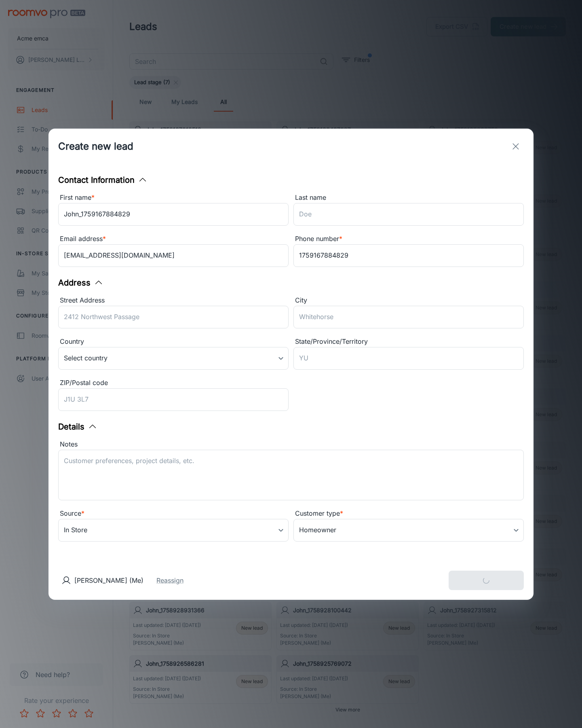 Image resolution: width=582 pixels, height=728 pixels. I want to click on button: Reassign, so click(170, 580).